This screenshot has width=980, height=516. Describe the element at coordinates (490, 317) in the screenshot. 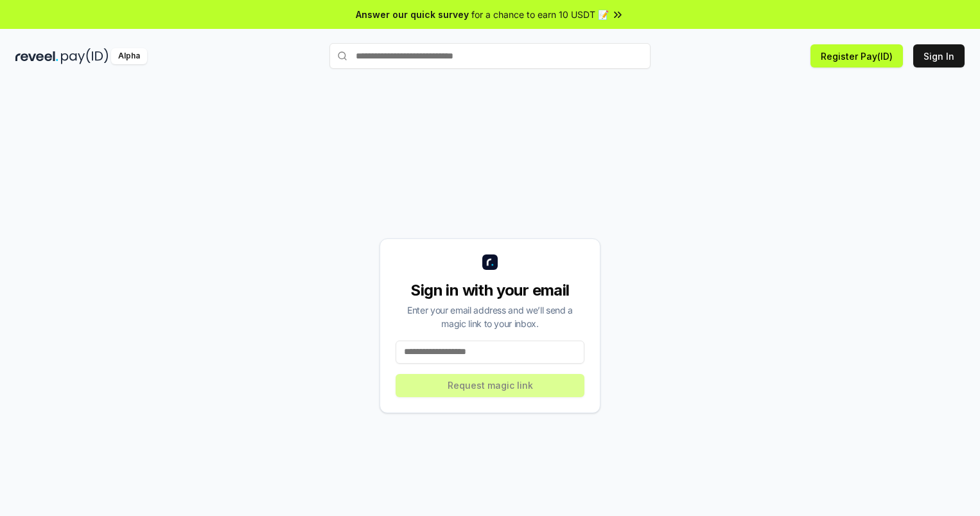

I see `div: Enter your email address and we’ll send a magic link to your inbox.` at that location.